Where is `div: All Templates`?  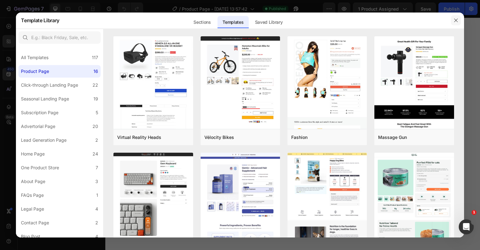 div: All Templates is located at coordinates (35, 57).